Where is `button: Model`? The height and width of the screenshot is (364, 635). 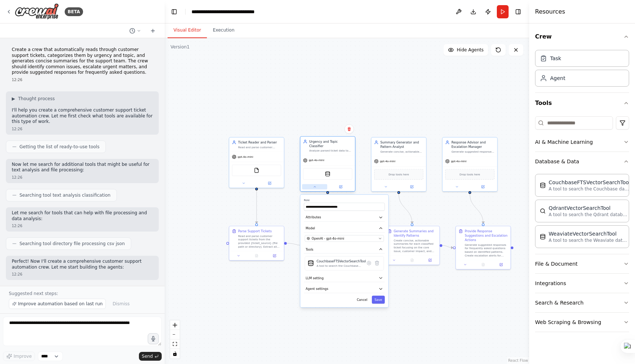
button: Model is located at coordinates (344, 229).